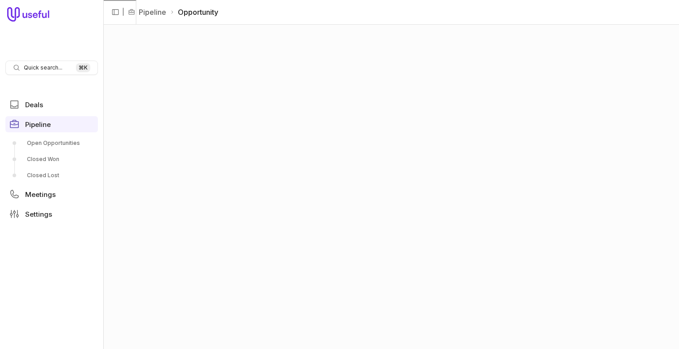 The height and width of the screenshot is (349, 679). I want to click on a: Closed Lost, so click(52, 176).